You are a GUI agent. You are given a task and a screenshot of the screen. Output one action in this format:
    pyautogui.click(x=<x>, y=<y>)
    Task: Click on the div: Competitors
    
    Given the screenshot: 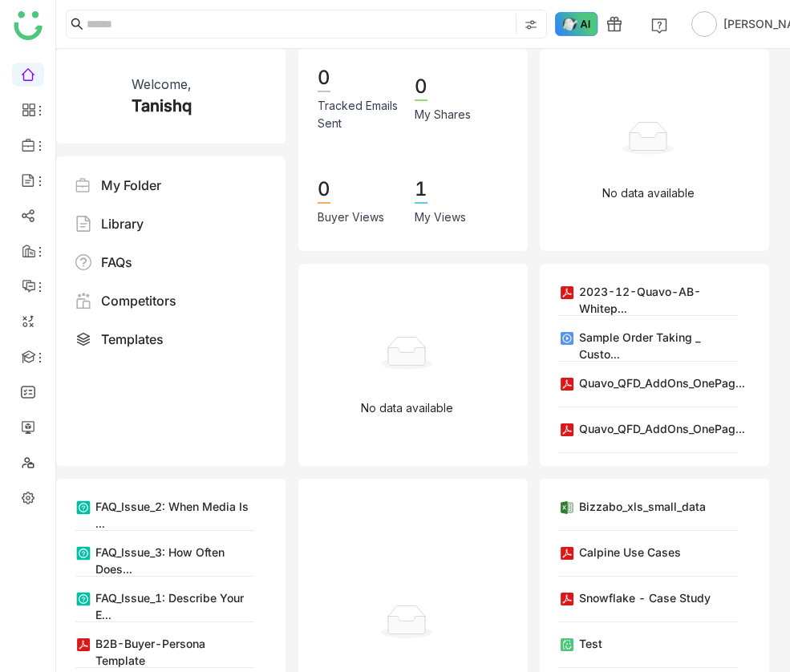 What is the action you would take?
    pyautogui.click(x=139, y=301)
    